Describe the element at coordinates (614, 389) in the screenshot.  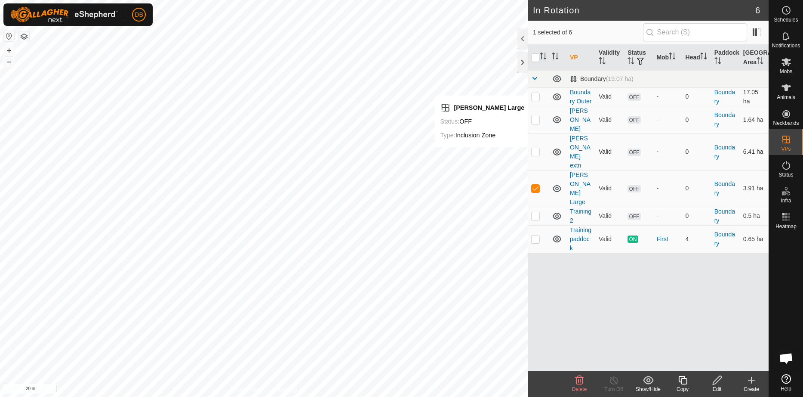
I see `div: Turn Off` at that location.